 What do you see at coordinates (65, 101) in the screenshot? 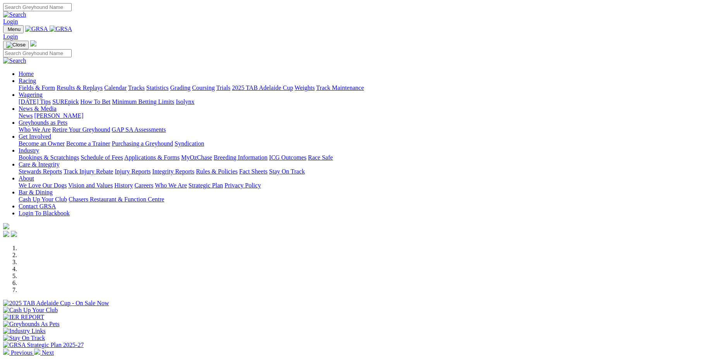
I see `a: SUREpick` at bounding box center [65, 101].